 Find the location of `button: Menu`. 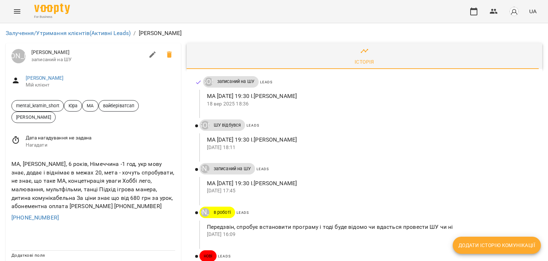

button: Menu is located at coordinates (17, 11).